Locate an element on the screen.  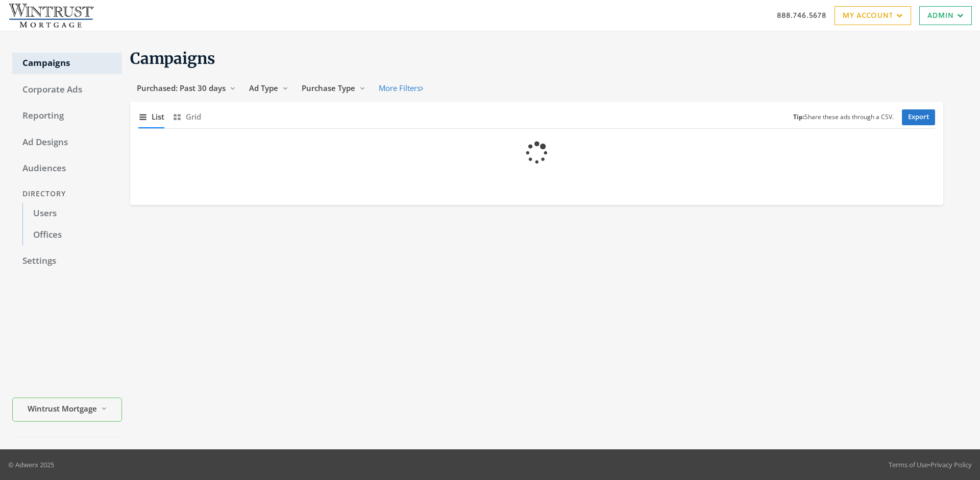
a: 888.746.5678 is located at coordinates (801, 15).